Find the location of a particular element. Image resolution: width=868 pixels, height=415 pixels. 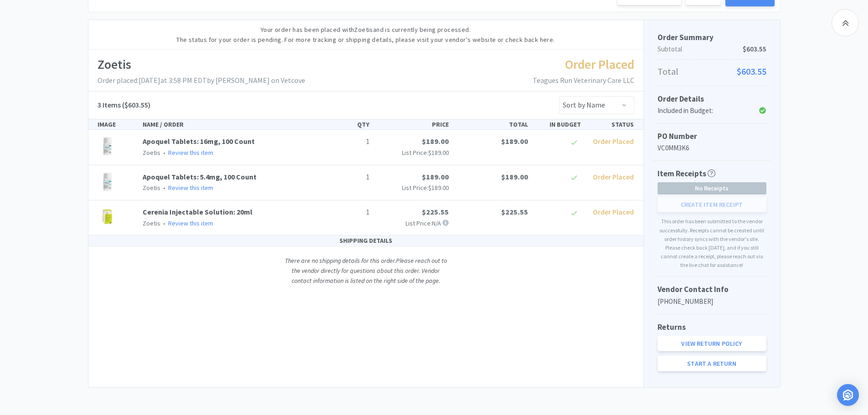

p: Total is located at coordinates (711, 72).